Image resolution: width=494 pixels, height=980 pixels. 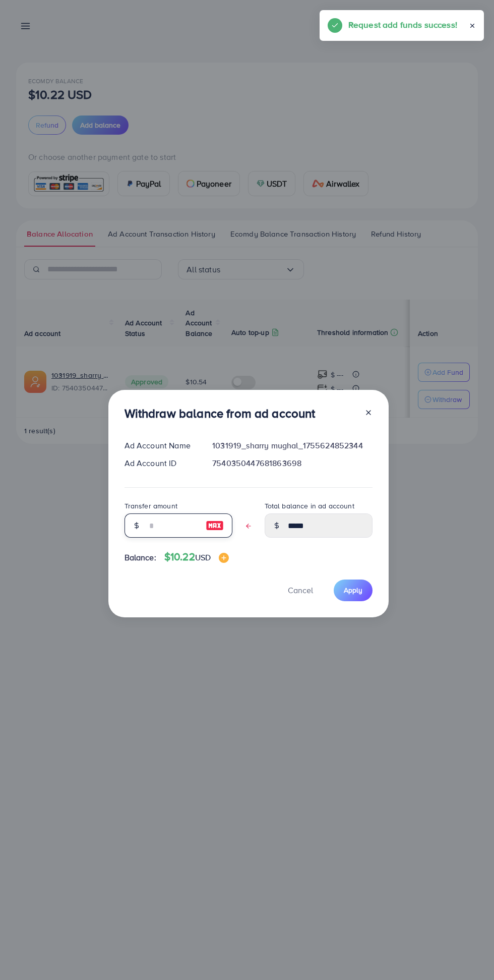 What do you see at coordinates (353, 590) in the screenshot?
I see `span: Apply` at bounding box center [353, 590].